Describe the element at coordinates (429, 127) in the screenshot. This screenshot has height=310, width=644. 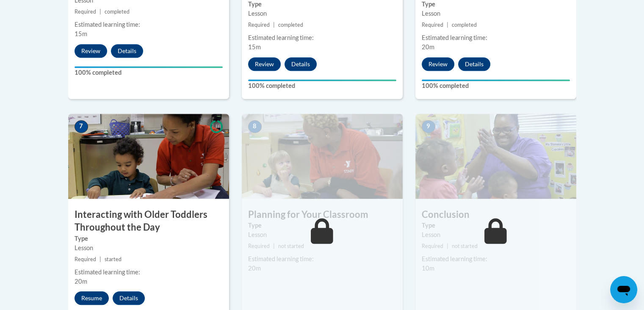
I see `span: 9` at that location.